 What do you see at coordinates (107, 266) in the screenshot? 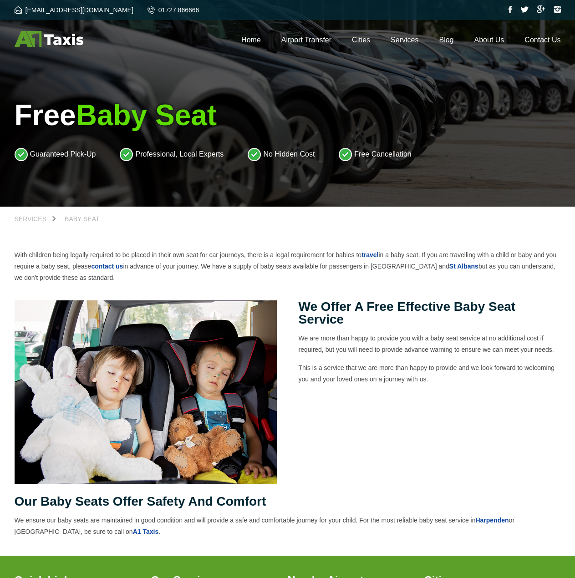
I see `a: contact us` at bounding box center [107, 266].